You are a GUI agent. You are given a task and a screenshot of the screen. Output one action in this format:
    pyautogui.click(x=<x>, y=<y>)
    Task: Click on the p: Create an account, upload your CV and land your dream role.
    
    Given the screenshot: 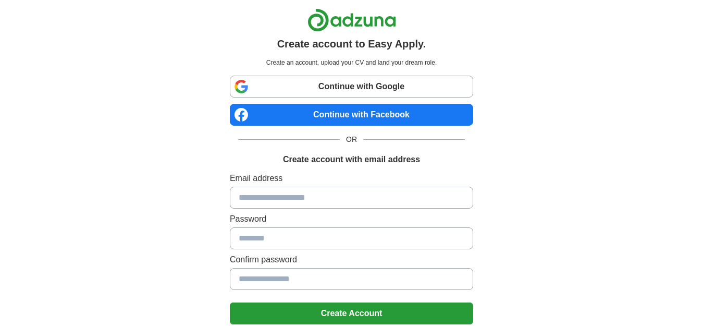 What is the action you would take?
    pyautogui.click(x=351, y=63)
    